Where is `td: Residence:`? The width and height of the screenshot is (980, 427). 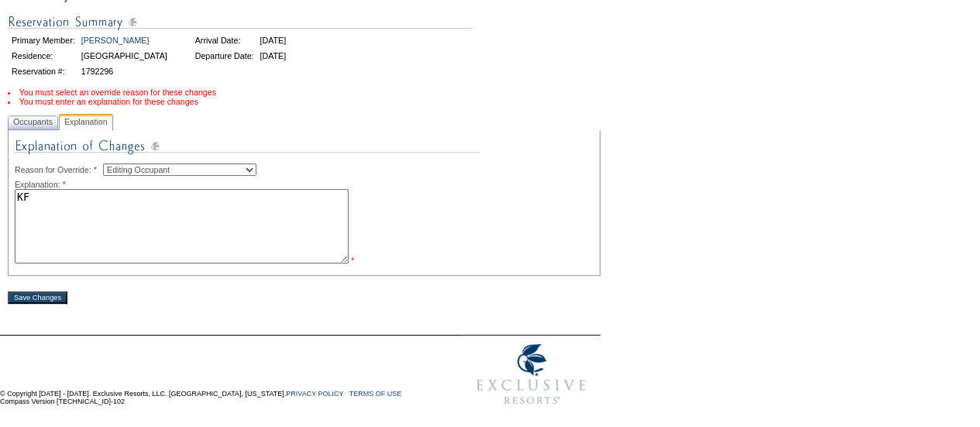 td: Residence: is located at coordinates (43, 55).